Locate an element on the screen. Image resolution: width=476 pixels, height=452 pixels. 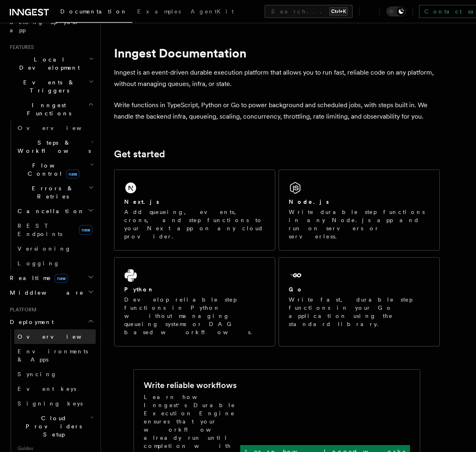
span: Syncing is located at coordinates (37, 374).